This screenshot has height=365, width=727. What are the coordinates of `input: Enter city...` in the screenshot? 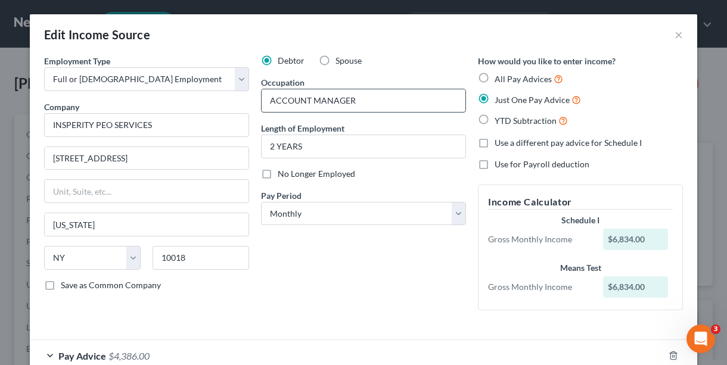 It's located at (147, 225).